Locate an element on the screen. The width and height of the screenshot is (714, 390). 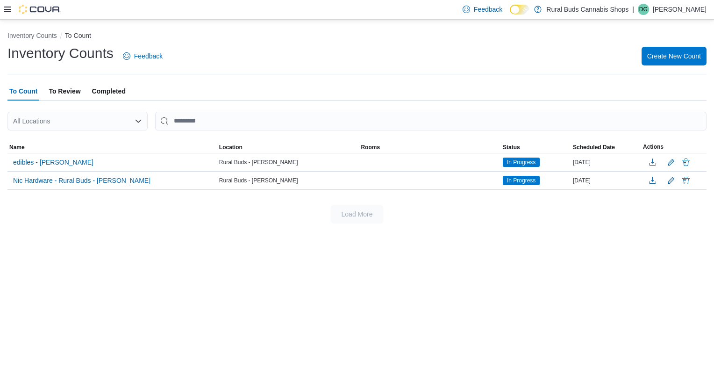
input: This is a search bar. After typing your query, hit enter to filter the results lower in the page. is located at coordinates (431, 121).